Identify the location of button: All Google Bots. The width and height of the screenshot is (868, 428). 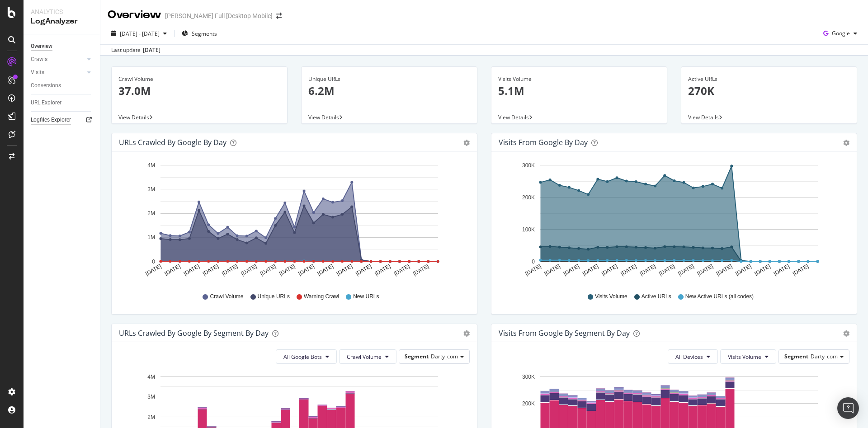
(306, 356).